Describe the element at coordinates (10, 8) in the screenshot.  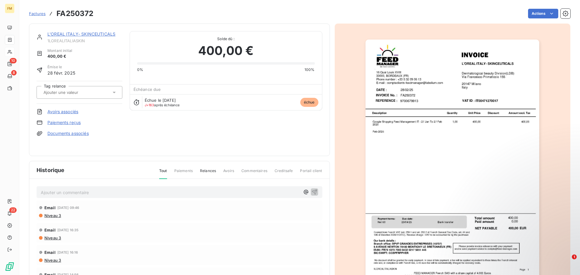
I see `div: FM` at that location.